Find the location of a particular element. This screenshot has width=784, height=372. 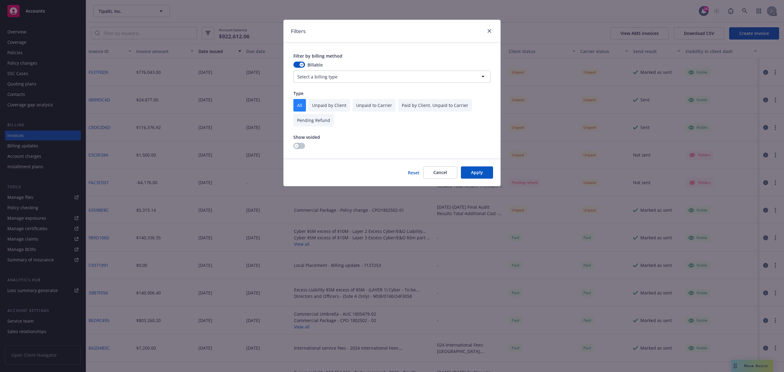

button: Apply is located at coordinates (477, 172).